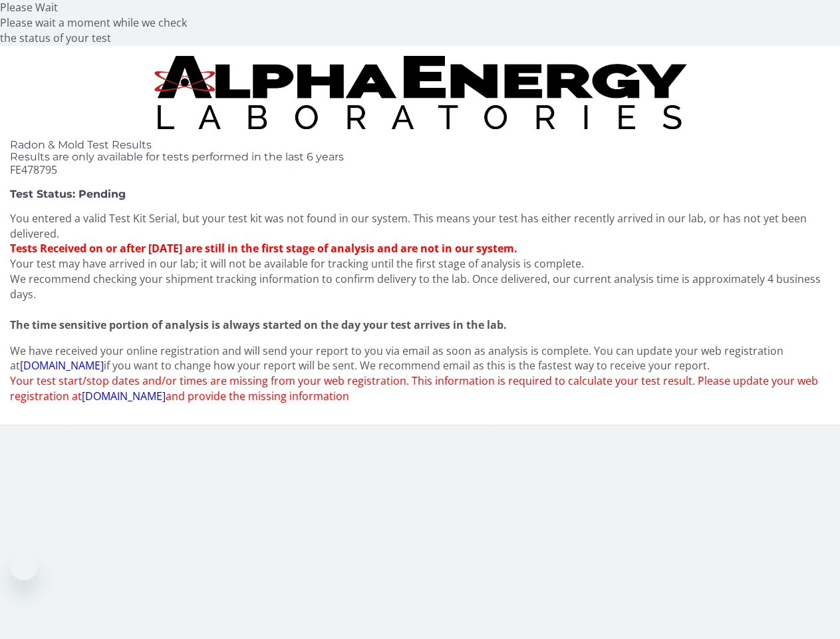 The image size is (840, 639). What do you see at coordinates (258, 325) in the screenshot?
I see `span: The time sensitive portion of analysis is always started on the day your test arrives in the lab.` at bounding box center [258, 325].